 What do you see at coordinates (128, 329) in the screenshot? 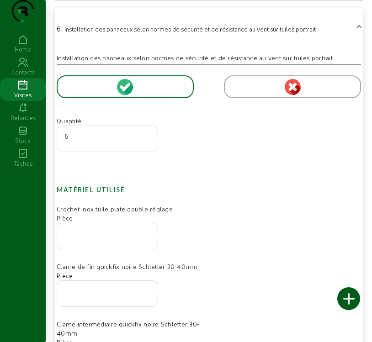
I see `span: Clame intermédiaire quickfix noire Schletter 30-40mm` at bounding box center [128, 329].